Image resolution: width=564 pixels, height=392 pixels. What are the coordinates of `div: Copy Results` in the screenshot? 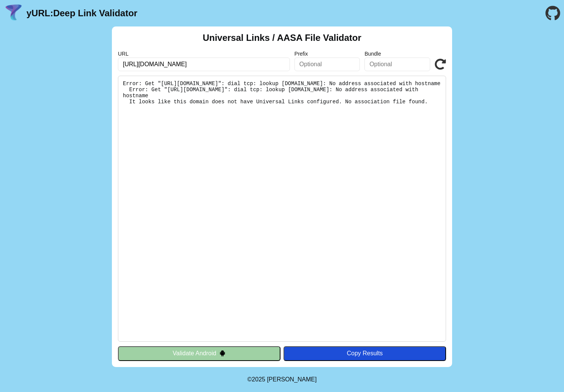 It's located at (365, 353).